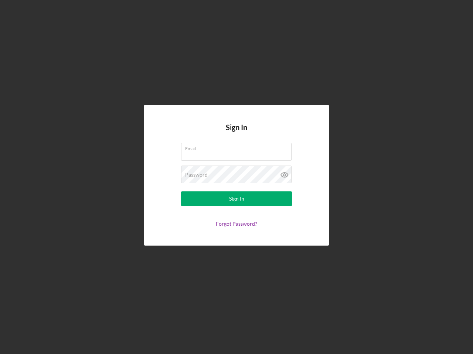 The image size is (473, 354). What do you see at coordinates (196, 175) in the screenshot?
I see `label: Password` at bounding box center [196, 175].